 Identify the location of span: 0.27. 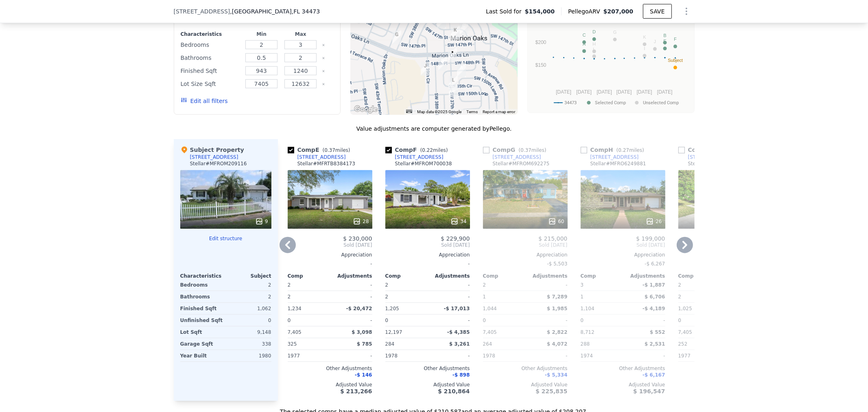
(623, 150).